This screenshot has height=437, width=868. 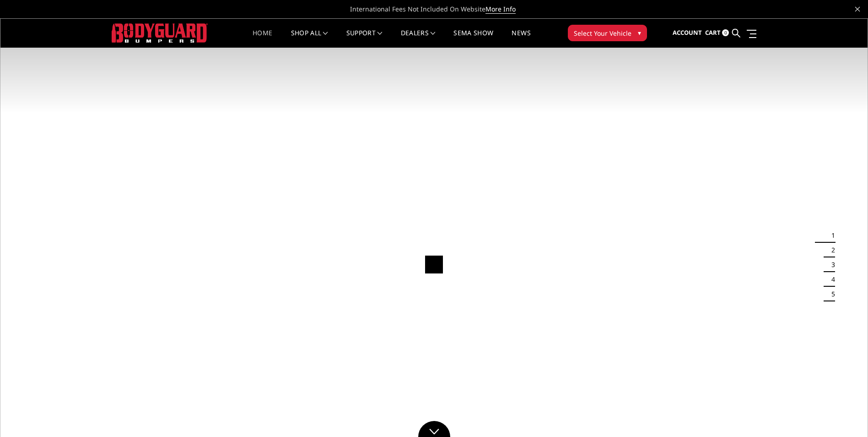 What do you see at coordinates (831, 250) in the screenshot?
I see `button: 2 of 5` at bounding box center [831, 250].